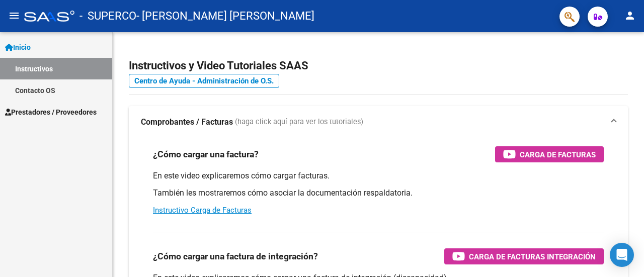 The width and height of the screenshot is (644, 277). Describe the element at coordinates (379, 122) in the screenshot. I see `mat-expansion-panel-header: Comprobantes / Facturas (haga click aquí para ver los tutoriales)` at that location.